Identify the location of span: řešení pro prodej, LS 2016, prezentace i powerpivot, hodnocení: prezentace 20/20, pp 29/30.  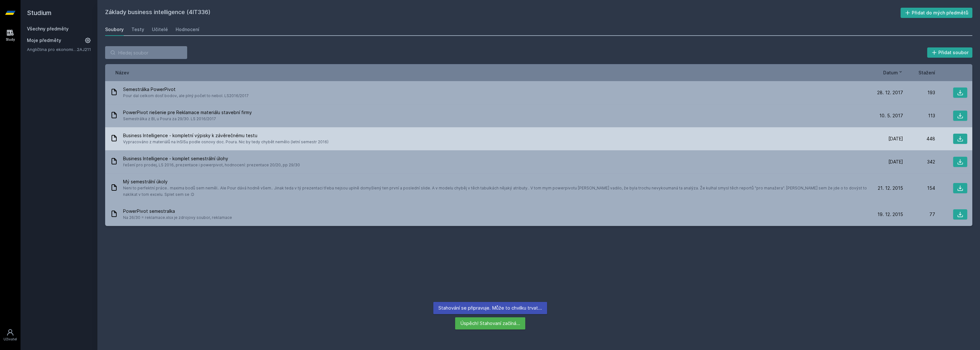
(211, 165).